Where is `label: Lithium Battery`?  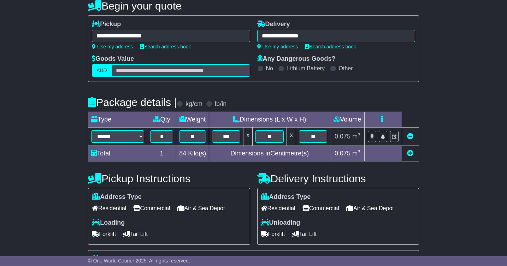 label: Lithium Battery is located at coordinates (305, 68).